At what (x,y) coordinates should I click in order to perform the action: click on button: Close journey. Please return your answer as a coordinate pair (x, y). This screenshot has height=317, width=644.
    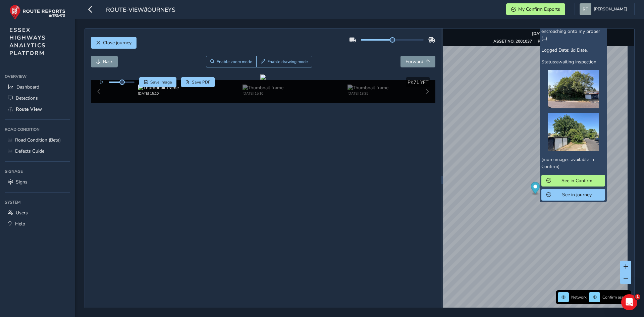
    Looking at the image, I should click on (114, 43).